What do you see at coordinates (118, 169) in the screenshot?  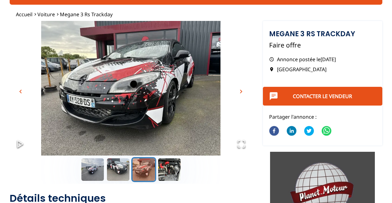 I see `button: Go to Slide 2` at bounding box center [118, 169].